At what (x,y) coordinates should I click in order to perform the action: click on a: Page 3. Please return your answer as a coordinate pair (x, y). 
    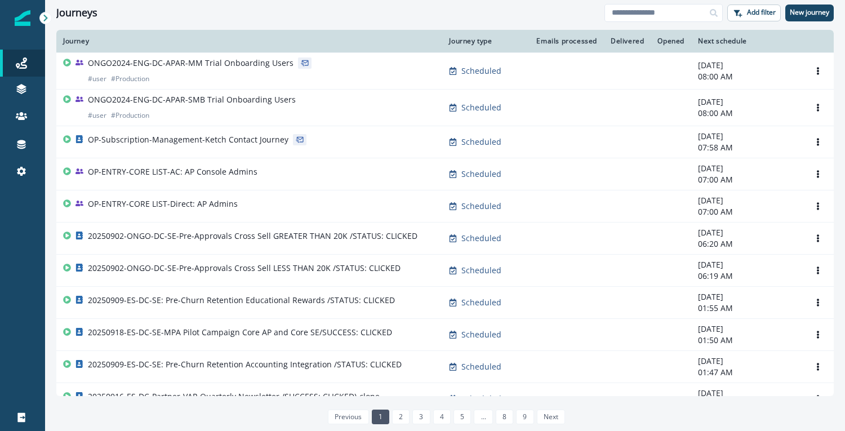
    Looking at the image, I should click on (421, 417).